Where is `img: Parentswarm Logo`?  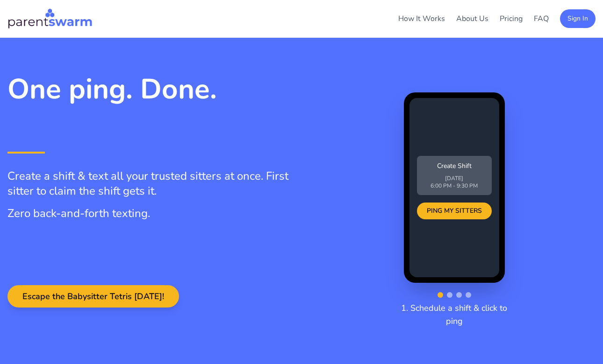
img: Parentswarm Logo is located at coordinates (50, 18).